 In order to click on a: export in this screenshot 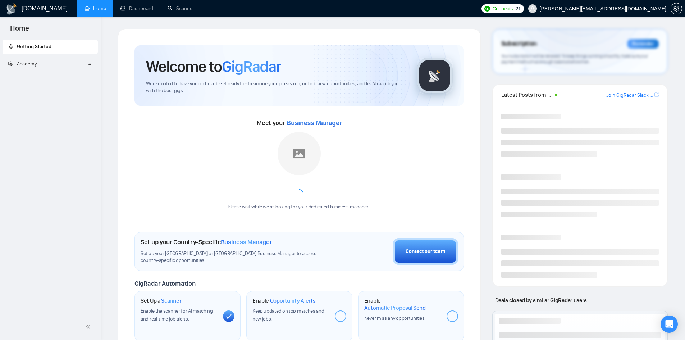, I will do `click(657, 95)`.